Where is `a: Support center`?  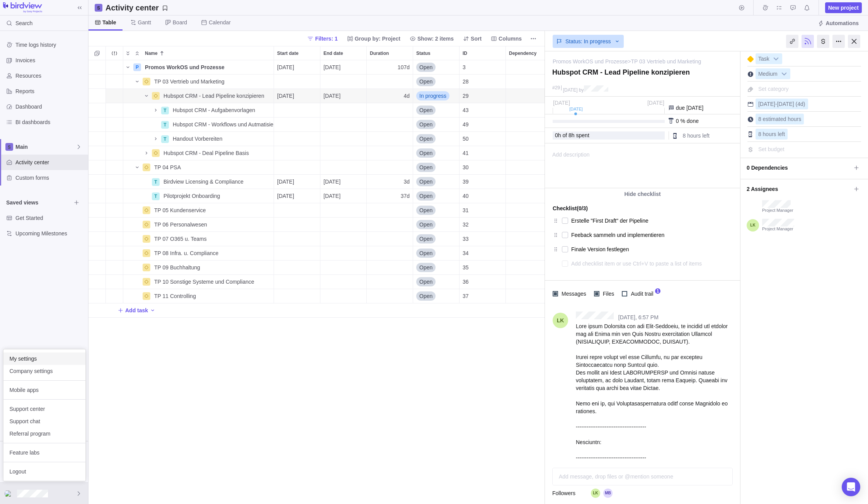
a: Support center is located at coordinates (44, 409).